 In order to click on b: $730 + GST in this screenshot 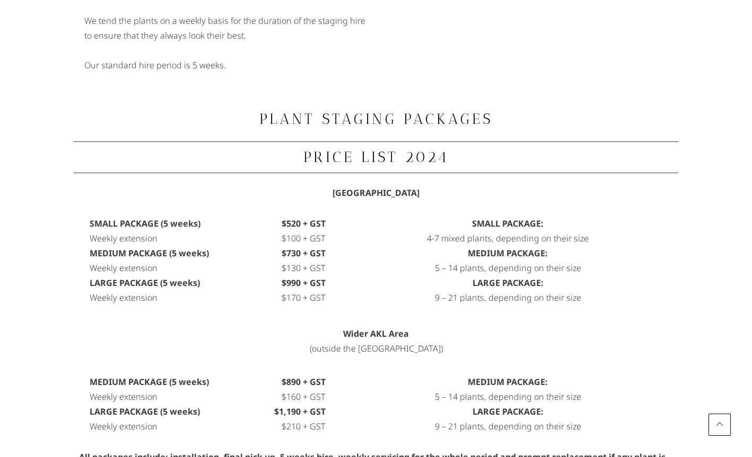, I will do `click(303, 253)`.